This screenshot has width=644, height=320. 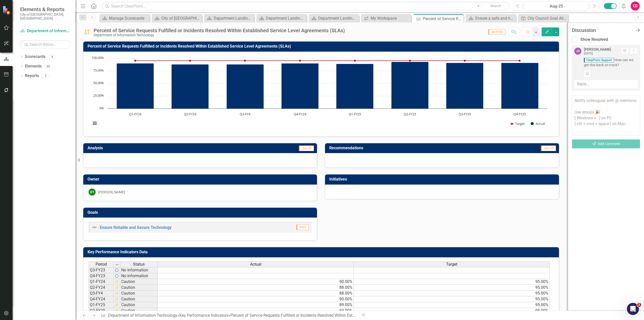 What do you see at coordinates (410, 61) in the screenshot?
I see `path: Q2-FY25, 95. Target.` at bounding box center [410, 61].